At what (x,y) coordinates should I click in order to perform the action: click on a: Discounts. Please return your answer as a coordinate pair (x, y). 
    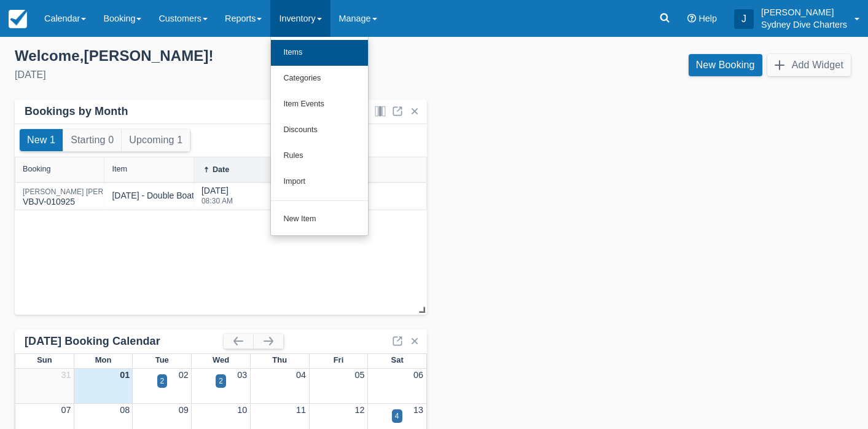
    Looking at the image, I should click on (319, 130).